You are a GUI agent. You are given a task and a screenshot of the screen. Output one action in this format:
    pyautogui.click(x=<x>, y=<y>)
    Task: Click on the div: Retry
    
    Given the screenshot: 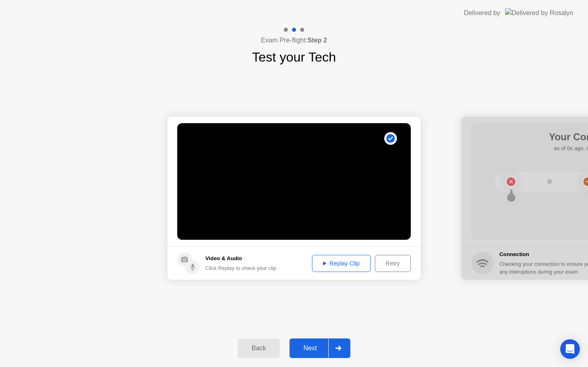 What is the action you would take?
    pyautogui.click(x=393, y=264)
    